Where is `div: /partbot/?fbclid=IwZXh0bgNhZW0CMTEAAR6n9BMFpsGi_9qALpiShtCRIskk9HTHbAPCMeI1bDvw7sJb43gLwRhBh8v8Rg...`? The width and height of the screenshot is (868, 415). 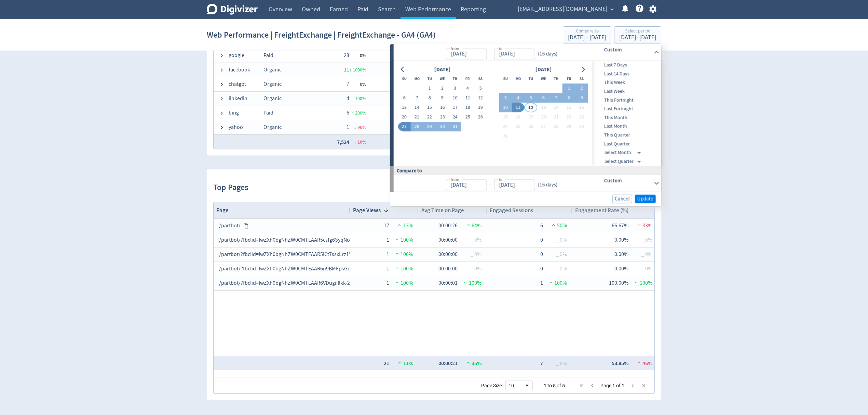
div: /partbot/?fbclid=IwZXh0bgNhZW0CMTEAAR6n9BMFpsGi_9qALpiShtCRIskk9HTHbAPCMeI1bDvw7sJb43gLwRhBh8v8Rg... is located at coordinates (282, 269).